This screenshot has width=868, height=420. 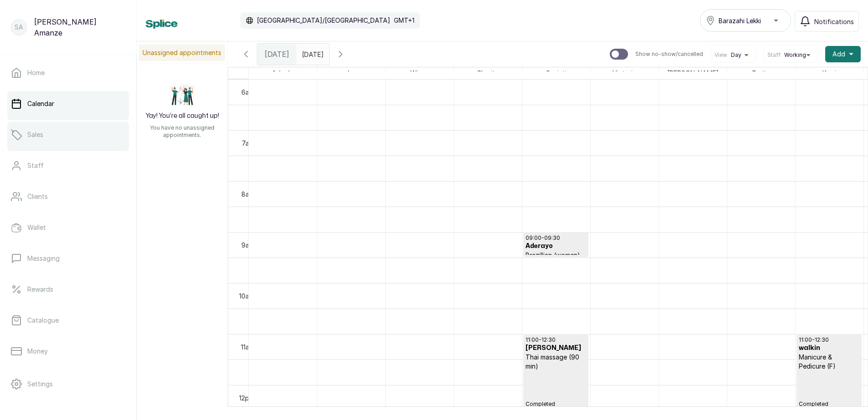 What do you see at coordinates (246, 397) in the screenshot?
I see `div: 12pm` at bounding box center [246, 397].